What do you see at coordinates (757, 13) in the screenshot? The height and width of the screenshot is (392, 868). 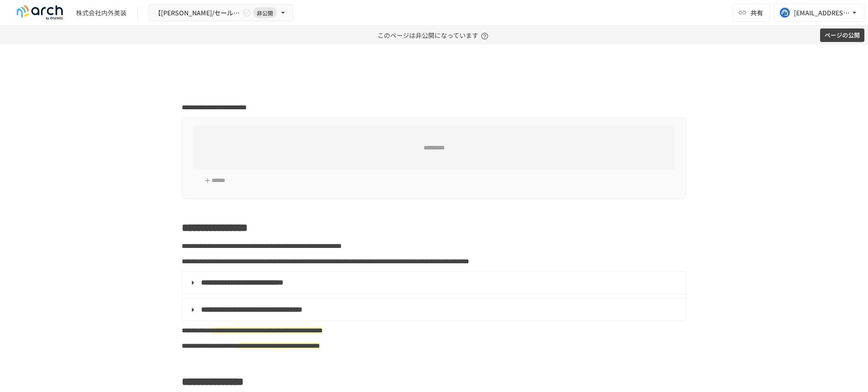 I see `span: 共有` at bounding box center [757, 13].